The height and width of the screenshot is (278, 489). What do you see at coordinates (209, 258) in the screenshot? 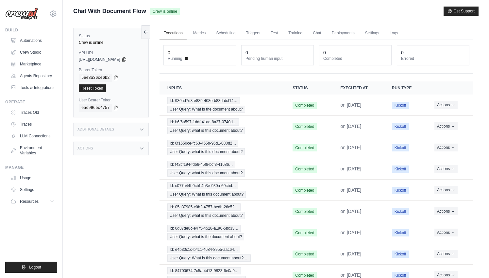
I see `span: User Query: What is this document about? …` at bounding box center [209, 258].